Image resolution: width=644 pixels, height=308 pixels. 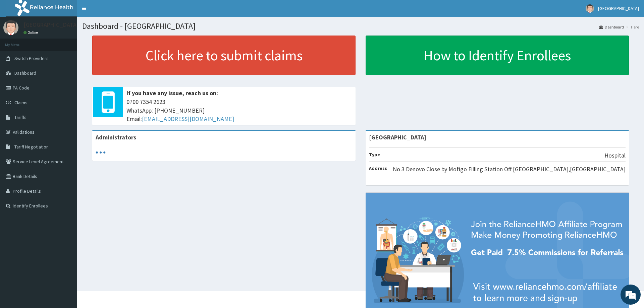 What do you see at coordinates (632, 27) in the screenshot?
I see `li: Here` at bounding box center [632, 27].